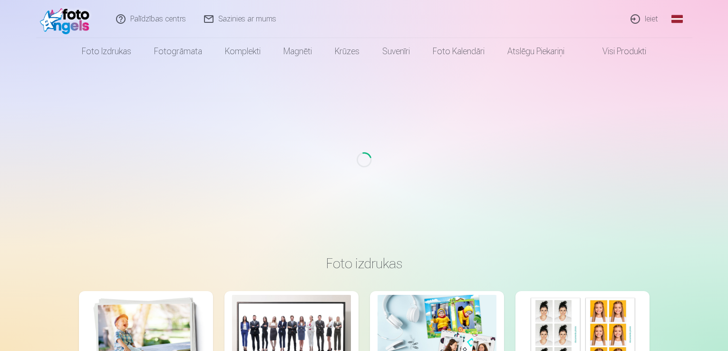  I want to click on h3: Foto izdrukas, so click(364, 263).